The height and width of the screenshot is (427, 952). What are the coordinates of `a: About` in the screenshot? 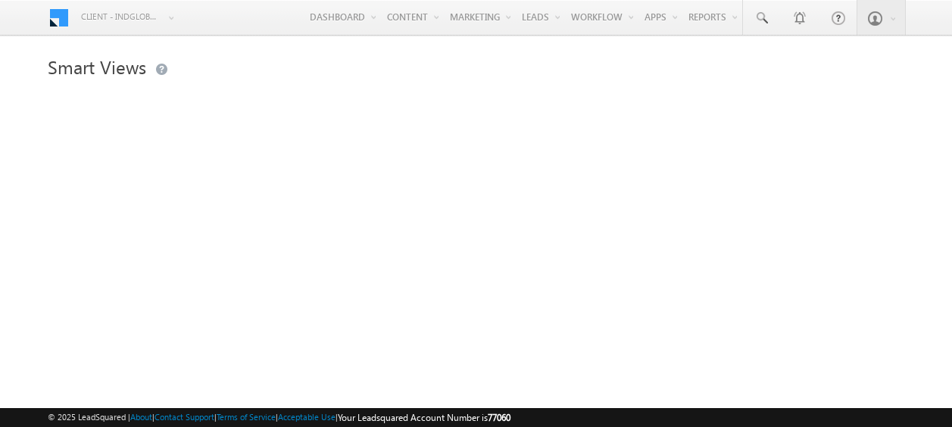 It's located at (141, 416).